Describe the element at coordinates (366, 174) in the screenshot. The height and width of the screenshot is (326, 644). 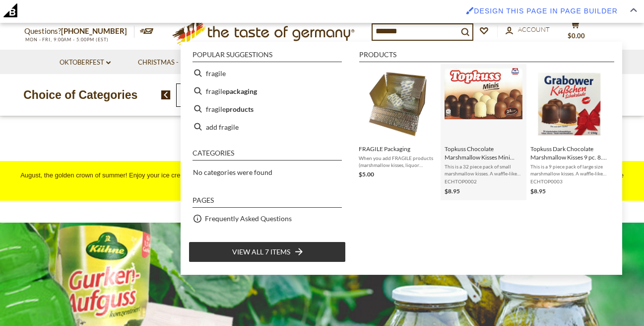
I see `span: $5.00` at that location.